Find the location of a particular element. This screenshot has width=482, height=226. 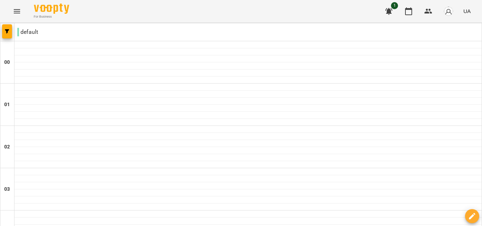

span: For Business is located at coordinates (51, 17).